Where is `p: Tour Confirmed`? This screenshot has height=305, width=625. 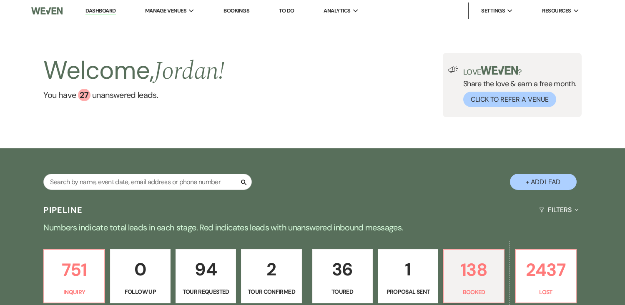 p: Tour Confirmed is located at coordinates (271, 292).